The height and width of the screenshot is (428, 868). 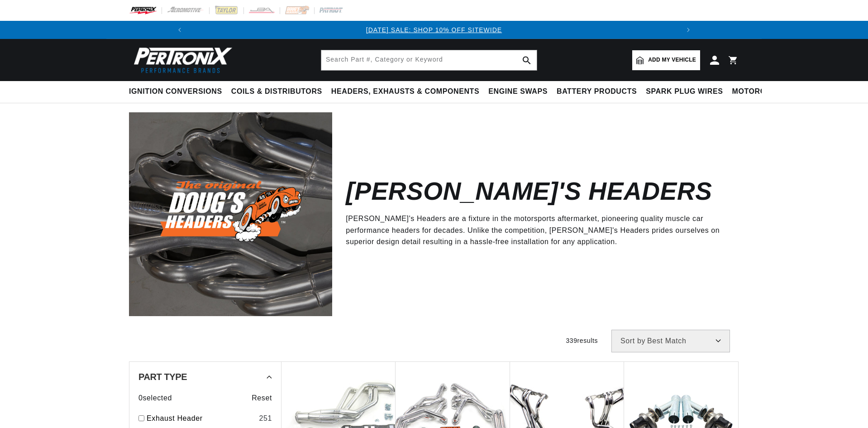 What do you see at coordinates (230, 214) in the screenshot?
I see `img: Doug's Headers` at bounding box center [230, 214].